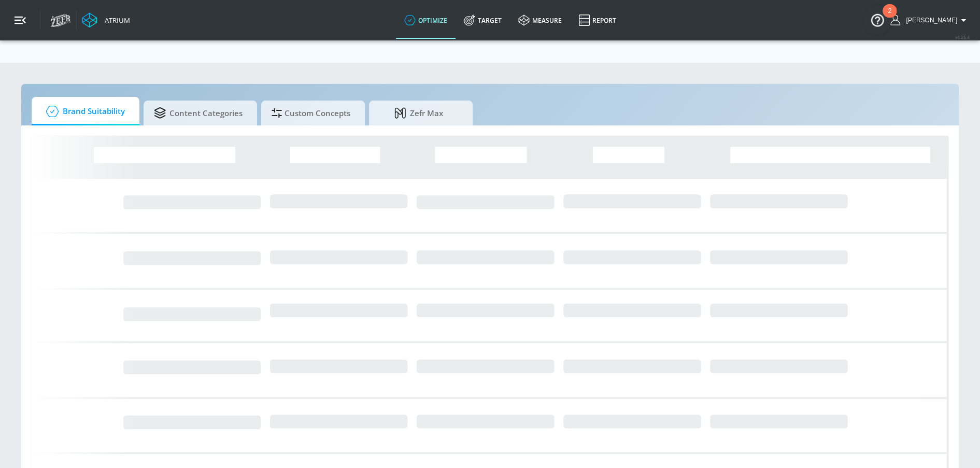 The image size is (980, 468). What do you see at coordinates (311, 113) in the screenshot?
I see `span: Custom Concepts` at bounding box center [311, 113].